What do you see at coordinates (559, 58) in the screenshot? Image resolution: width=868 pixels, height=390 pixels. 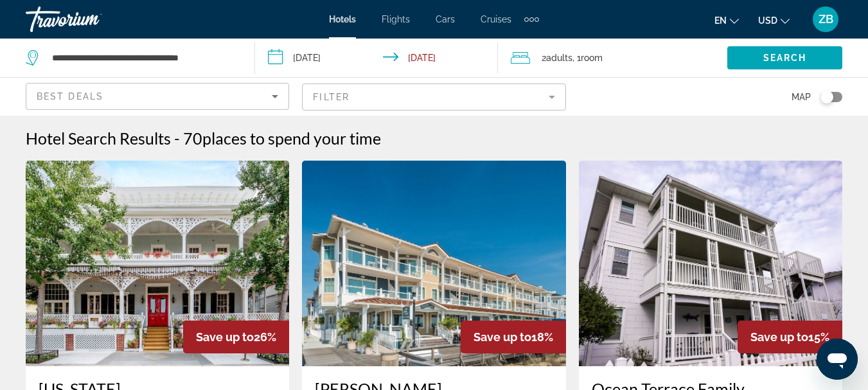 I see `span: Adults` at bounding box center [559, 58].